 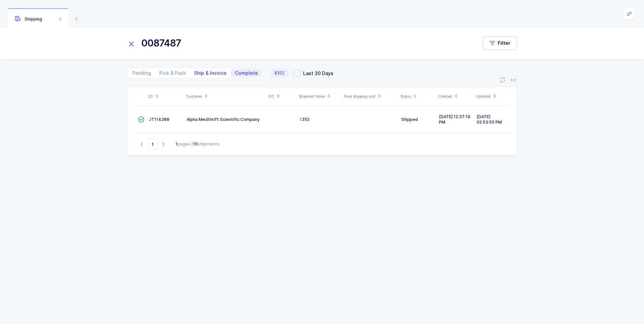 What do you see at coordinates (165, 96) in the screenshot?
I see `div: ID` at bounding box center [165, 96].